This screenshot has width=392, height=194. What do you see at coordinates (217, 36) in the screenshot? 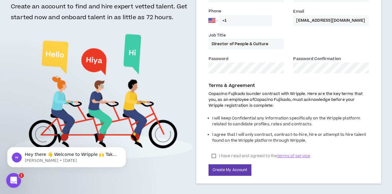
I see `label: Job Title` at bounding box center [217, 36].